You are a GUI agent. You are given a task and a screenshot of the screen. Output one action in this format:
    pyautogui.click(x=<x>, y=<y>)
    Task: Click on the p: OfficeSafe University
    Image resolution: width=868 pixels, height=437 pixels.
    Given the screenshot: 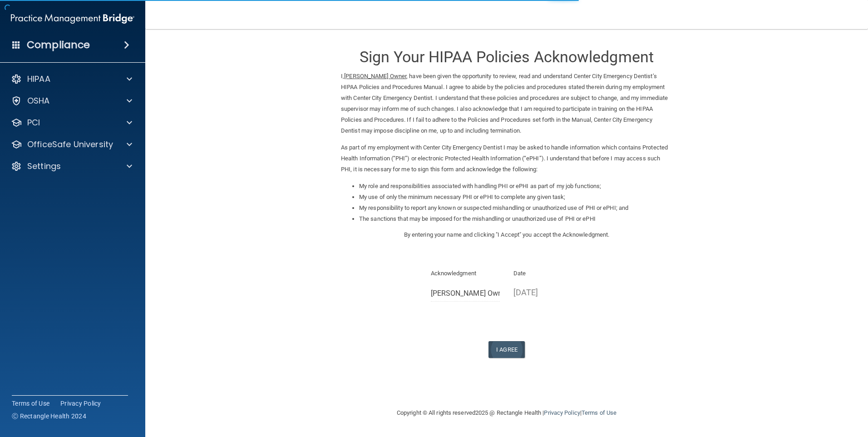 What is the action you would take?
    pyautogui.click(x=70, y=144)
    